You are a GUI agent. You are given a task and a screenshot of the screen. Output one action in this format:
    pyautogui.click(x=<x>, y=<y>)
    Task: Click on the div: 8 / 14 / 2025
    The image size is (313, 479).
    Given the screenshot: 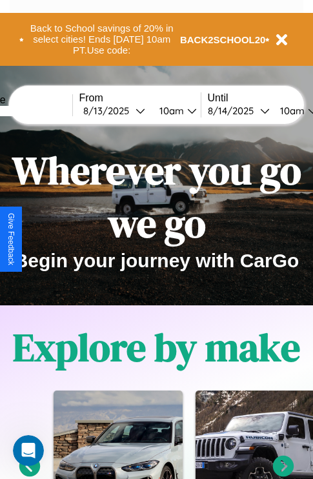 What is the action you would take?
    pyautogui.click(x=234, y=110)
    